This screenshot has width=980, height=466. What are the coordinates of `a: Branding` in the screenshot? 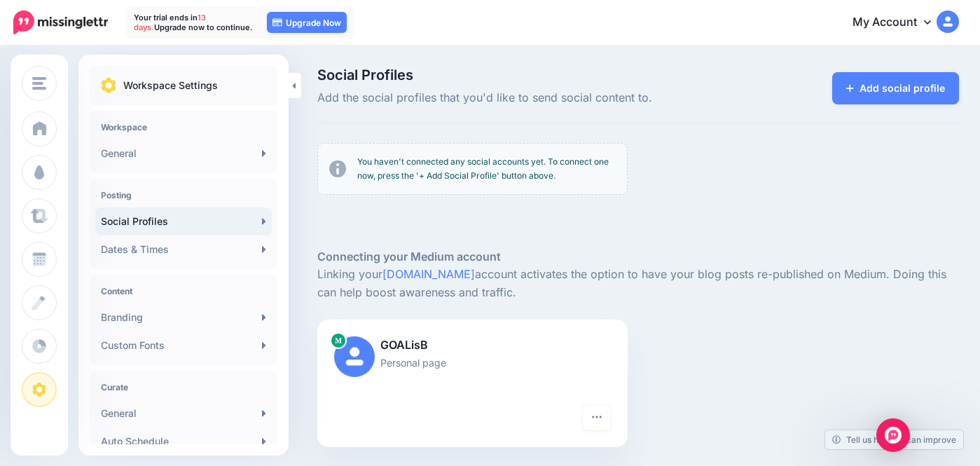 It's located at (184, 318).